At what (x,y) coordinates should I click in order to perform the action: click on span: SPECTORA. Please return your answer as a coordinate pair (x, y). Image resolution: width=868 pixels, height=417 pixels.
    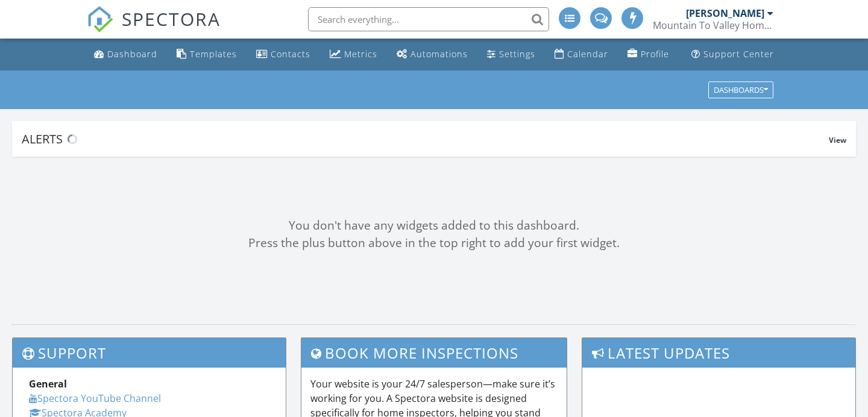
    Looking at the image, I should click on (171, 19).